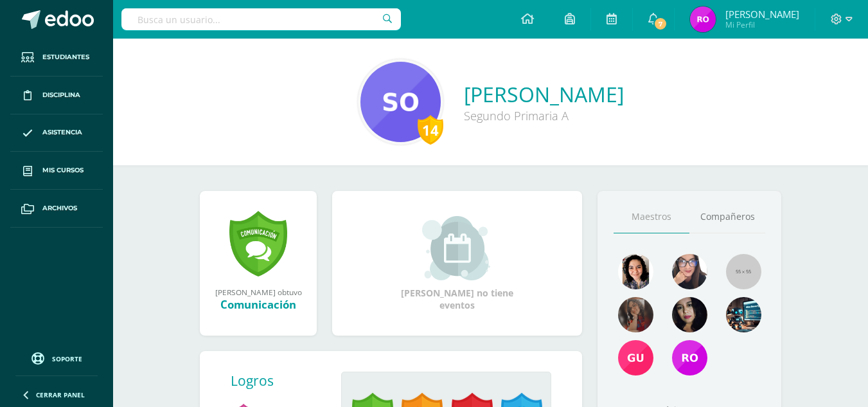  I want to click on div: Logros, so click(281, 381).